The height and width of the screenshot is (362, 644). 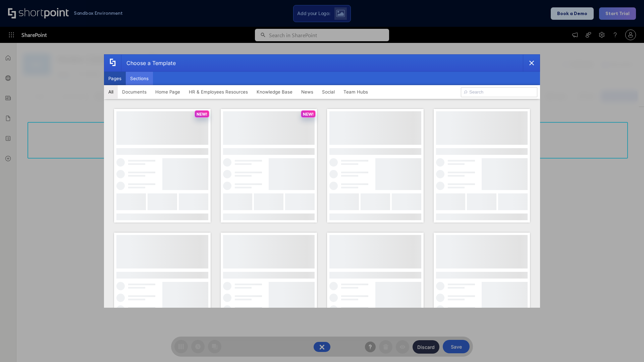 I want to click on div: Choose a Template, so click(x=149, y=63).